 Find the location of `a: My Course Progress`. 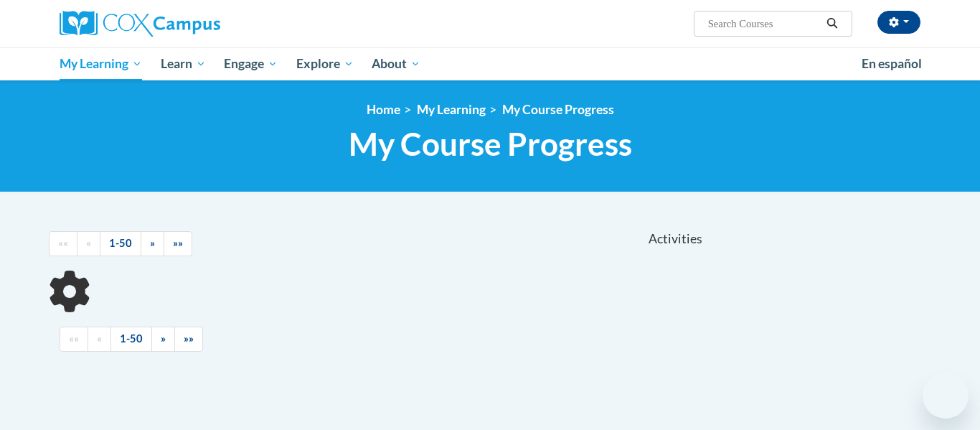

a: My Course Progress is located at coordinates (558, 109).